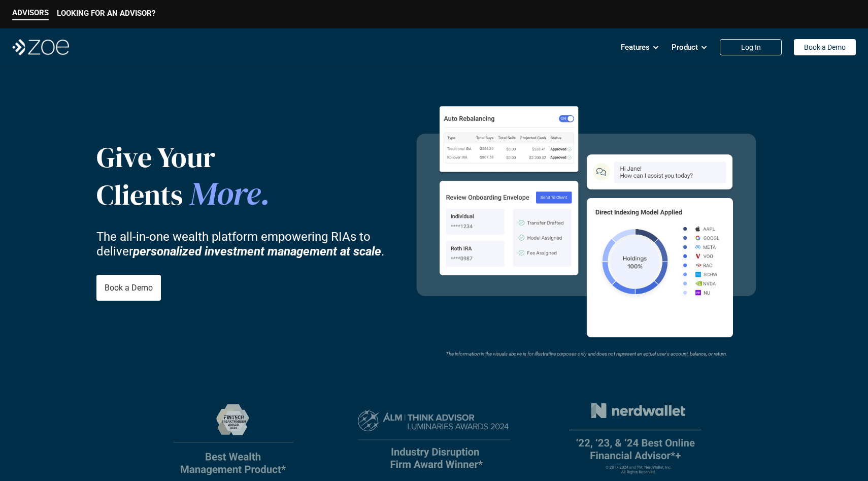 Image resolution: width=868 pixels, height=481 pixels. I want to click on p: Product, so click(685, 47).